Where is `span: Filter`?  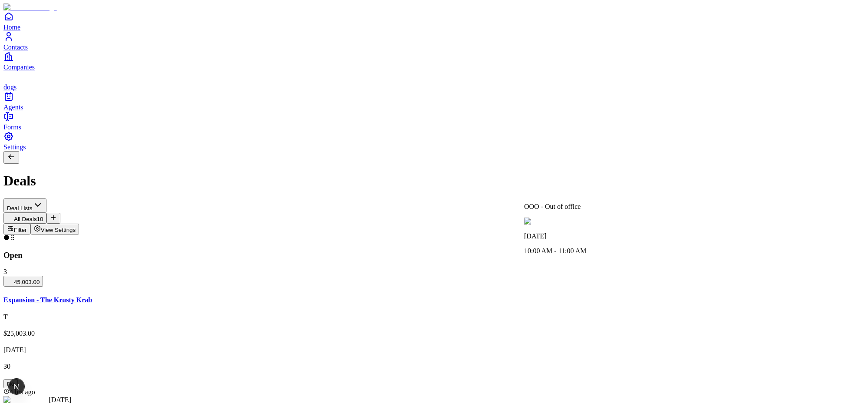 span: Filter is located at coordinates (20, 230).